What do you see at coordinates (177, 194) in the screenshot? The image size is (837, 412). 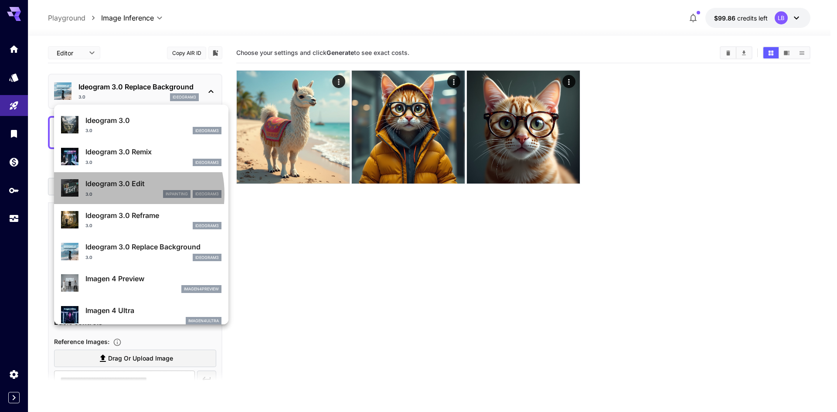 I see `p: inpainting` at bounding box center [177, 194].